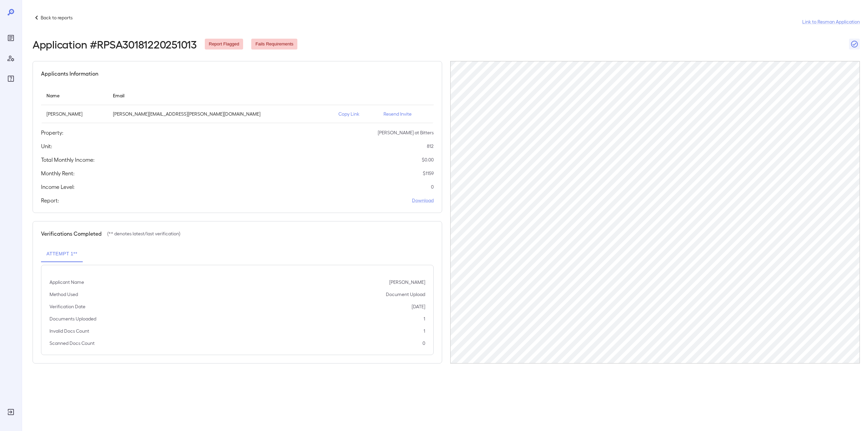  What do you see at coordinates (406, 114) in the screenshot?
I see `p: Resend Invite` at bounding box center [406, 114].